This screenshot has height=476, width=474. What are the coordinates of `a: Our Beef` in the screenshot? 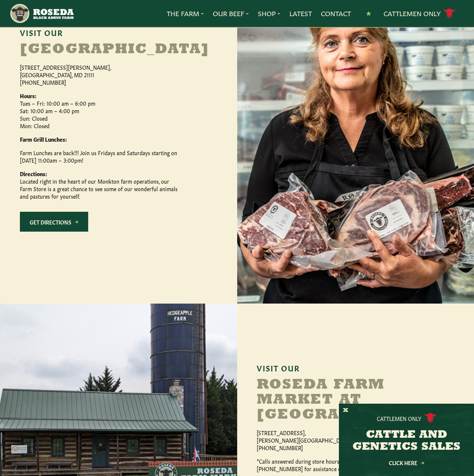 It's located at (231, 14).